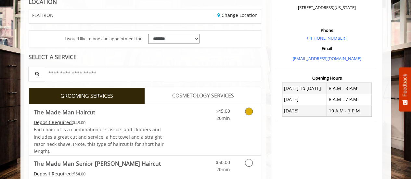 This screenshot has height=179, width=411. Describe the element at coordinates (349, 111) in the screenshot. I see `td: 10 A.M - 7 P.M` at that location.